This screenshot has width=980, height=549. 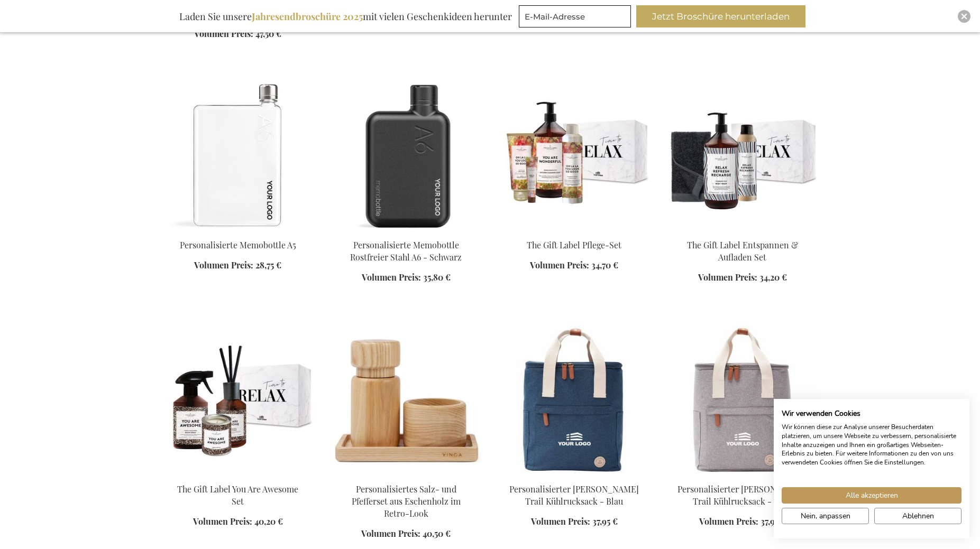 What do you see at coordinates (742, 475) in the screenshot?
I see `a: Personalised Sortino Trail Cooler Backpack - Grey` at bounding box center [742, 475].